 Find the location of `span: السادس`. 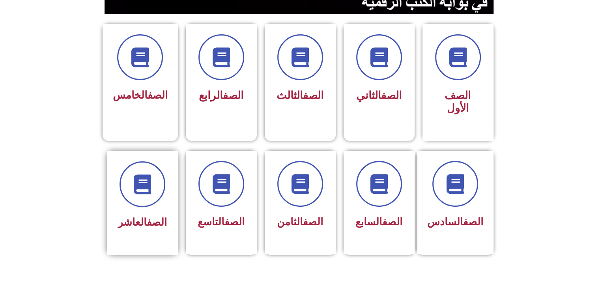

span: السادس is located at coordinates (455, 222).